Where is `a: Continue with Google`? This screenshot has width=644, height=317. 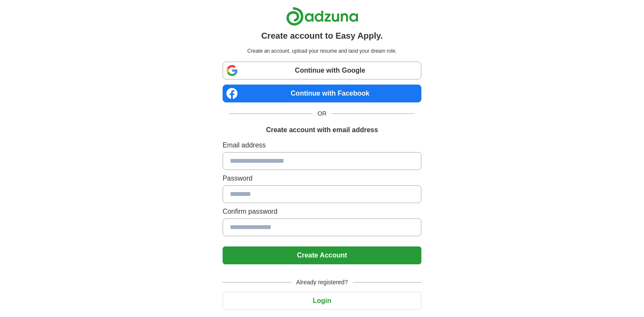
a: Continue with Google is located at coordinates (322, 71).